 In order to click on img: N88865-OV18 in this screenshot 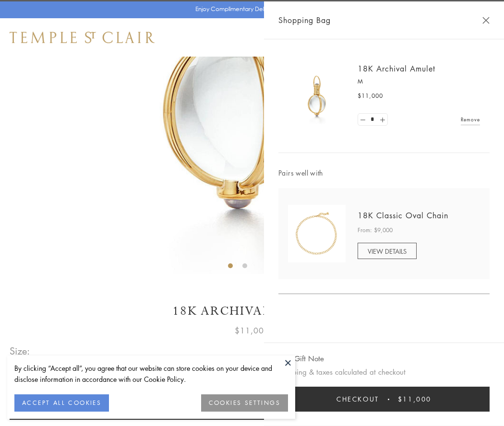, I will do `click(317, 233)`.